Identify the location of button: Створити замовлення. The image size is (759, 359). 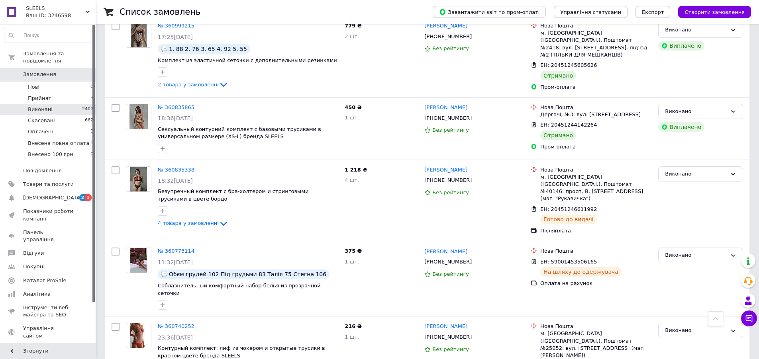
(714, 12).